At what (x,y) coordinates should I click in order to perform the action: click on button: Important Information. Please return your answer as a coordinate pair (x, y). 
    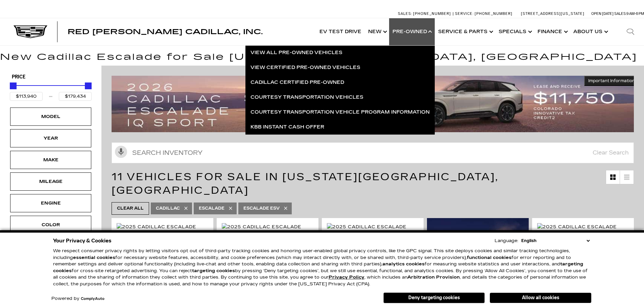
    Looking at the image, I should click on (611, 81).